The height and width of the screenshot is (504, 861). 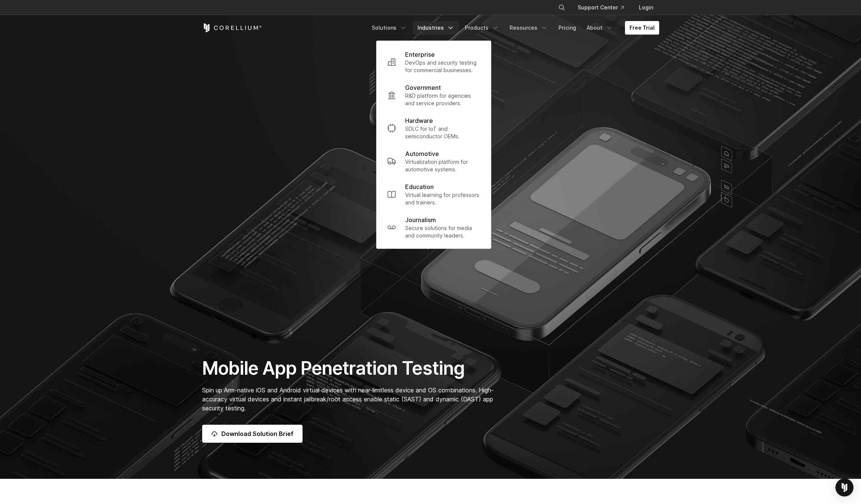 I want to click on p: Enterprise, so click(x=419, y=55).